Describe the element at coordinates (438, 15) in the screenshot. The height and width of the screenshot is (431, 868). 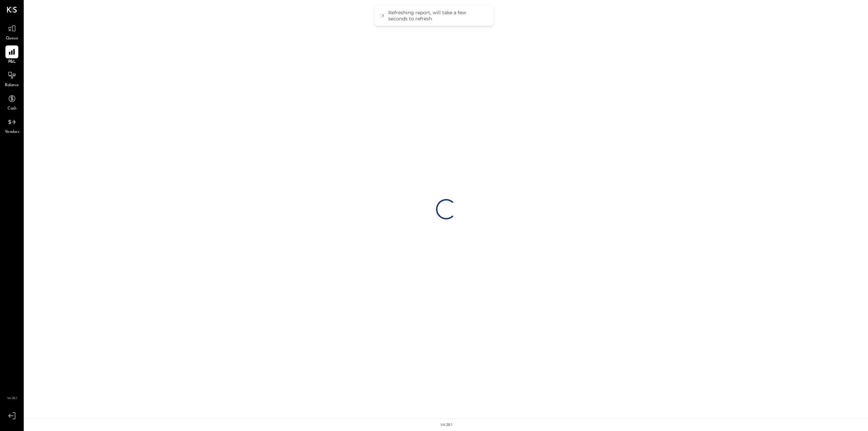
I see `div: Refreshing report, will take a few seconds to refresh` at that location.